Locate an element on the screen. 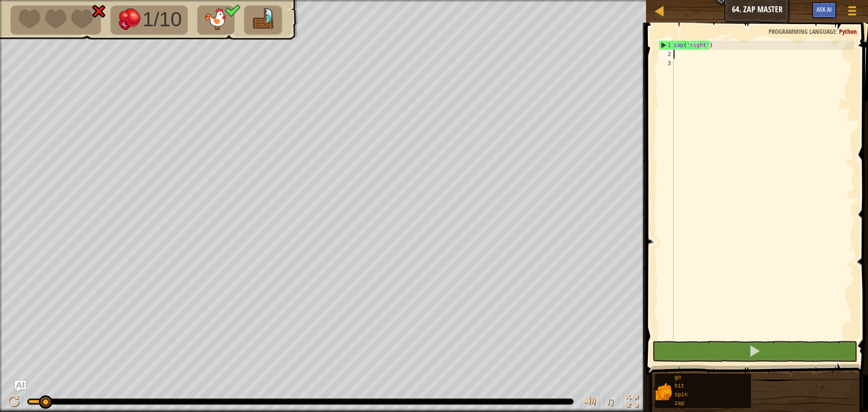  div: 2 is located at coordinates (666, 54).